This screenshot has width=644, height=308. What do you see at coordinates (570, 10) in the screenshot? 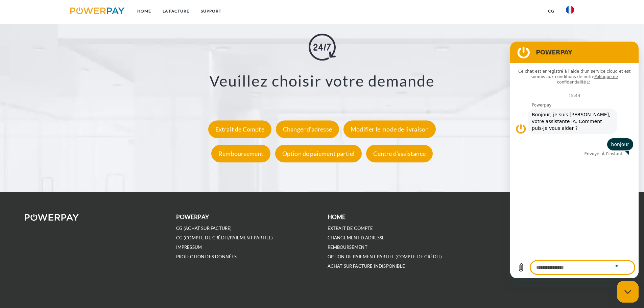
I see `img: fr` at bounding box center [570, 10].